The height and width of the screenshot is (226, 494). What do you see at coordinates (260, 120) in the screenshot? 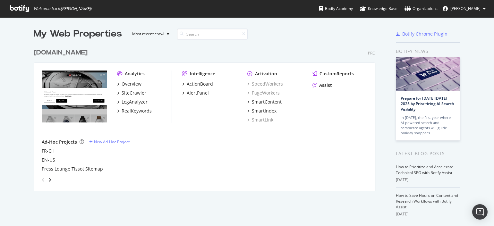
I see `div: SmartLink` at bounding box center [260, 120].